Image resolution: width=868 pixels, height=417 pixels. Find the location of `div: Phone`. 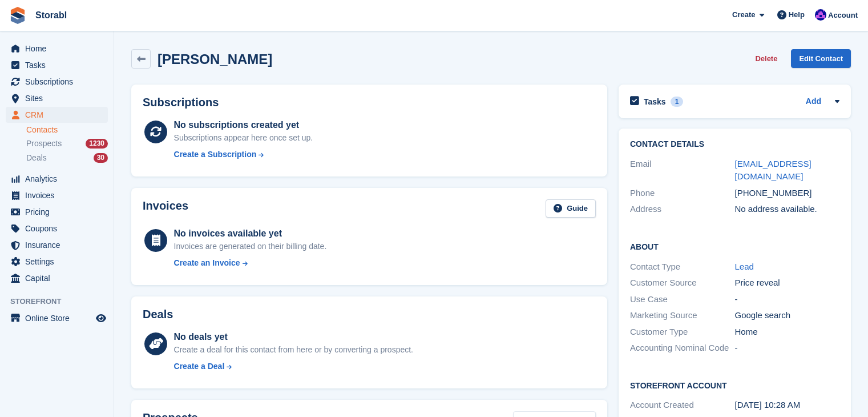

div: Phone is located at coordinates (683, 193).